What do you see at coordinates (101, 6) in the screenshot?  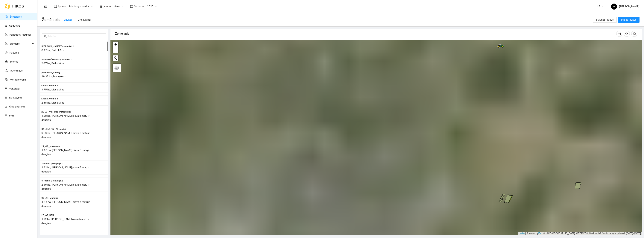 I see `span: shop` at bounding box center [101, 6].